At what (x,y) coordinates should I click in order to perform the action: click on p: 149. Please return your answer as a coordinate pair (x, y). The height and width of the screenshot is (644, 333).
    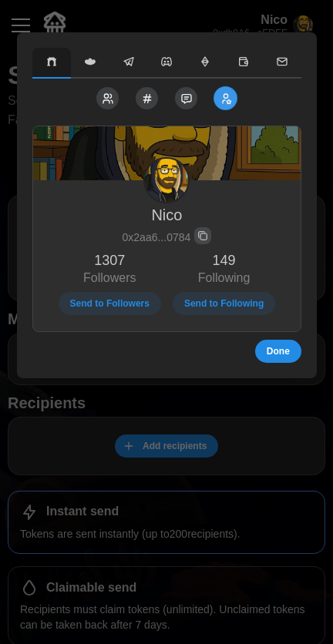
    Looking at the image, I should click on (224, 260).